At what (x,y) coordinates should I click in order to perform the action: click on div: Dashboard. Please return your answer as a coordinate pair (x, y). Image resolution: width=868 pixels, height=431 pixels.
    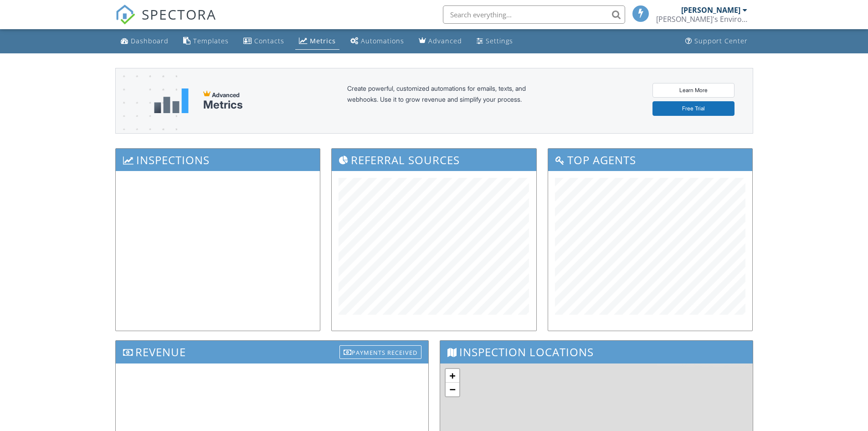
    Looking at the image, I should click on (149, 41).